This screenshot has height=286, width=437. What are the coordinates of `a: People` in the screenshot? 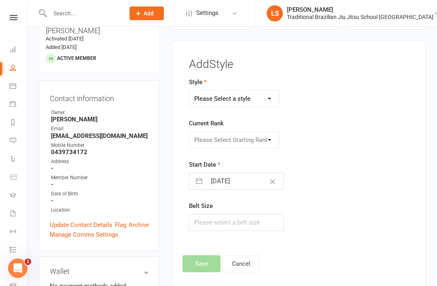 It's located at (19, 68).